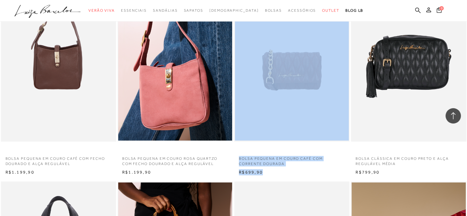 The height and width of the screenshot is (216, 467). What do you see at coordinates (354, 10) in the screenshot?
I see `a: BLOG LB` at bounding box center [354, 10].